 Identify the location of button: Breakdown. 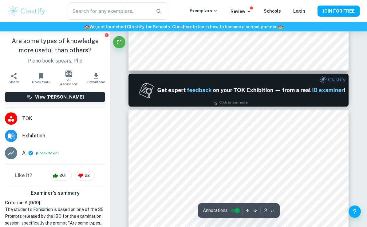
(47, 153).